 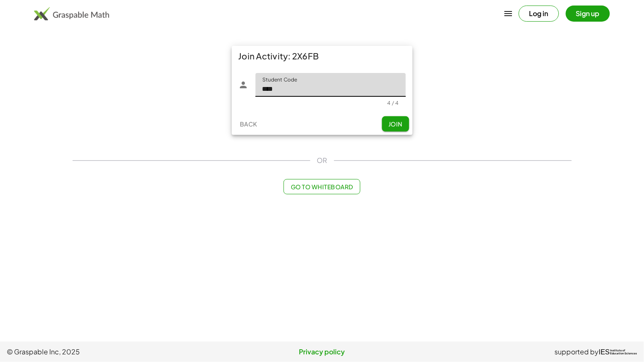 What do you see at coordinates (249, 124) in the screenshot?
I see `button: Back` at bounding box center [249, 124].